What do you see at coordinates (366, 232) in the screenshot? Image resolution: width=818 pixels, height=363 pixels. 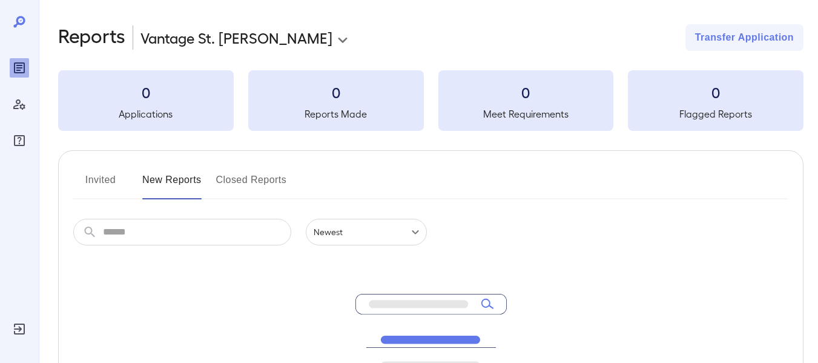 I see `div: Newest` at bounding box center [366, 232].